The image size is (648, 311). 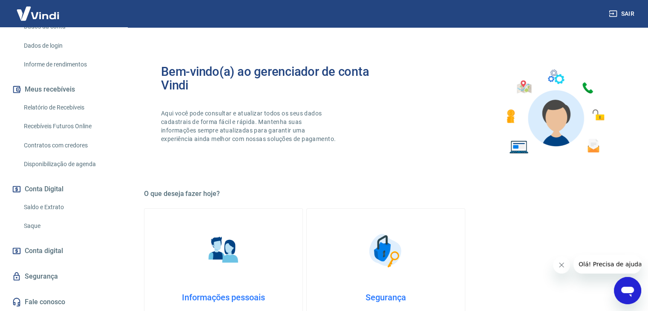 What do you see at coordinates (63, 89) in the screenshot?
I see `button: Meus recebíveis` at bounding box center [63, 89].